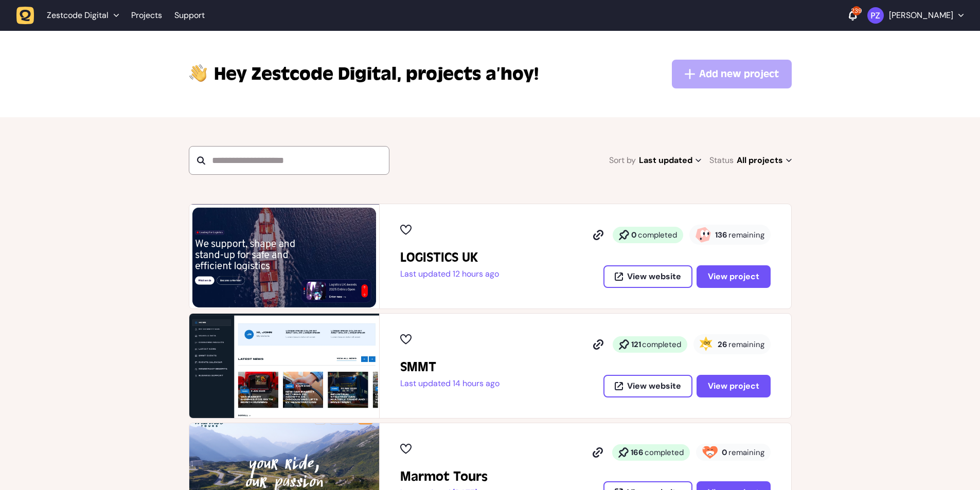  I want to click on a: Projects, so click(147, 15).